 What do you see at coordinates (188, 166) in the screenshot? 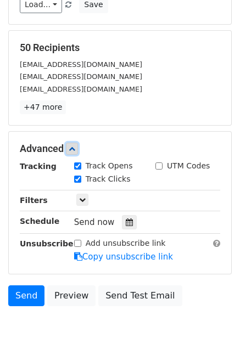
I see `label: UTM Codes` at bounding box center [188, 166].